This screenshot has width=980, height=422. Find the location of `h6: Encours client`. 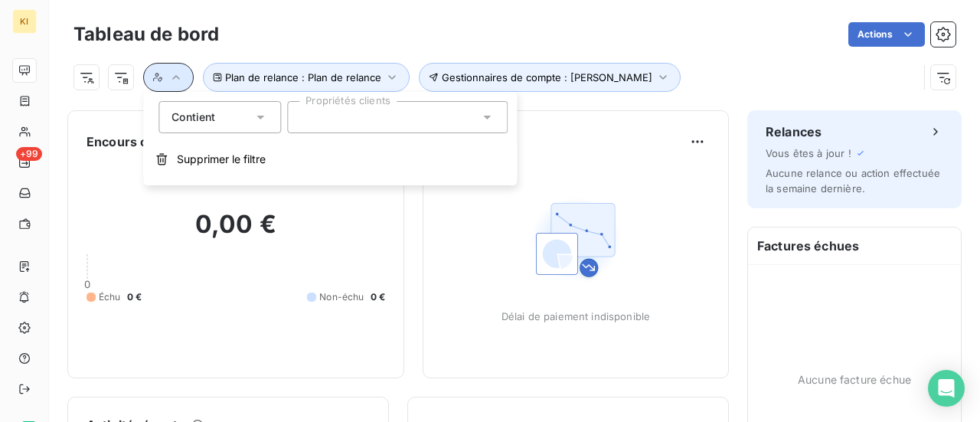

h6: Encours client is located at coordinates (130, 142).